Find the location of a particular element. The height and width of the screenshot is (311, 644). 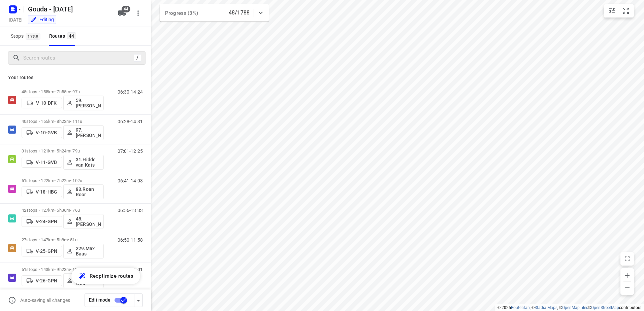

button: V-11-GVB is located at coordinates (42, 162).